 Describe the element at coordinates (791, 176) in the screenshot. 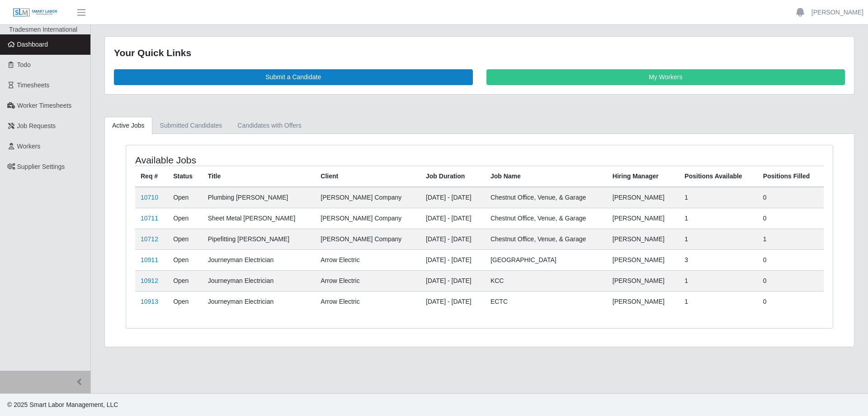

I see `th: Positions Filled` at that location.